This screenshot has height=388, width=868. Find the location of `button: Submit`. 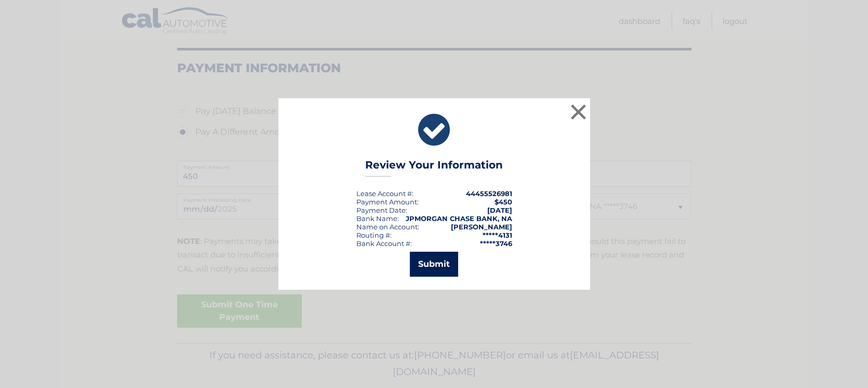

button: Submit is located at coordinates (434, 264).